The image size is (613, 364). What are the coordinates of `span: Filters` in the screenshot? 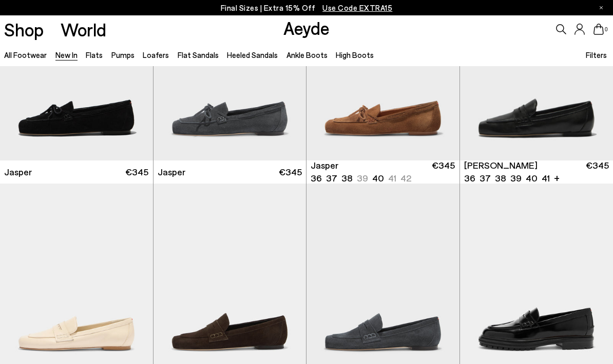 It's located at (596, 55).